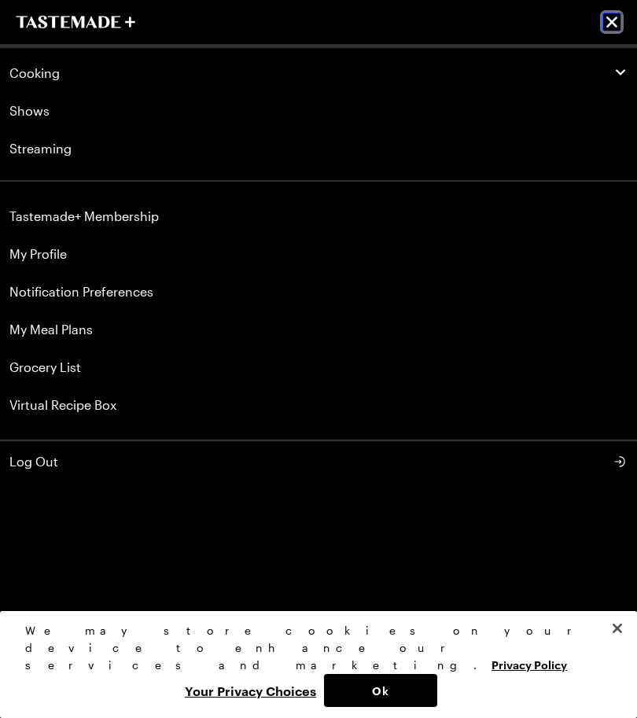 This screenshot has height=718, width=637. What do you see at coordinates (250, 691) in the screenshot?
I see `button: Your Privacy Choices` at bounding box center [250, 691].